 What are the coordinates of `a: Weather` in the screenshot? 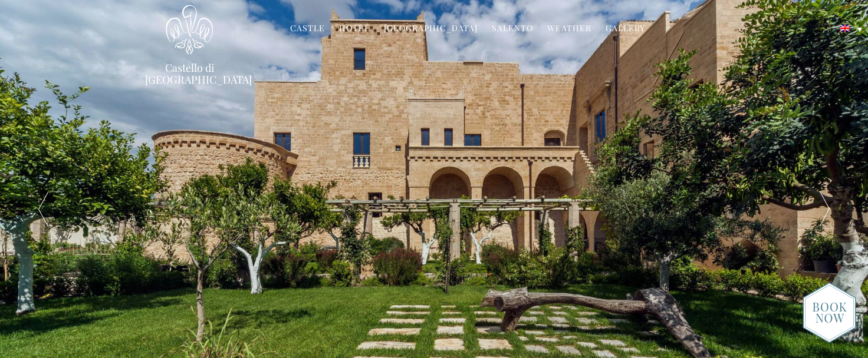 It's located at (569, 29).